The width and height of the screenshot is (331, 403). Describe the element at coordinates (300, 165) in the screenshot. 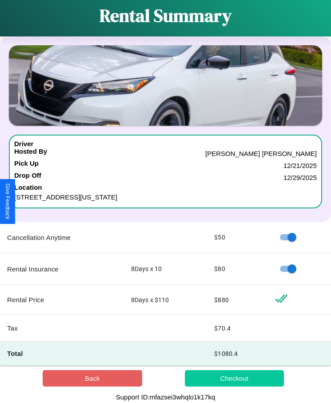

I see `p: 12 / 21 / 2025` at that location.